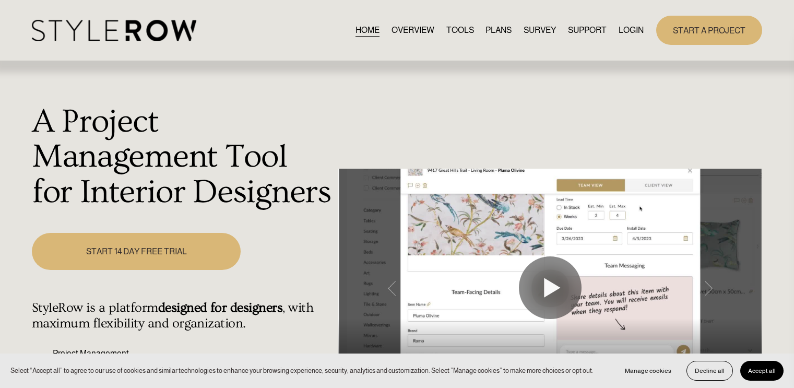  I want to click on strong: designed for designers, so click(220, 308).